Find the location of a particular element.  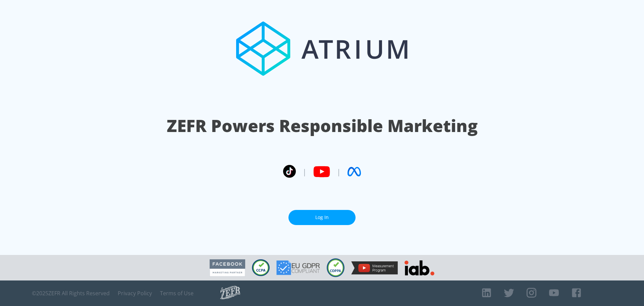

img: YouTube Measurement Program is located at coordinates (374, 267).